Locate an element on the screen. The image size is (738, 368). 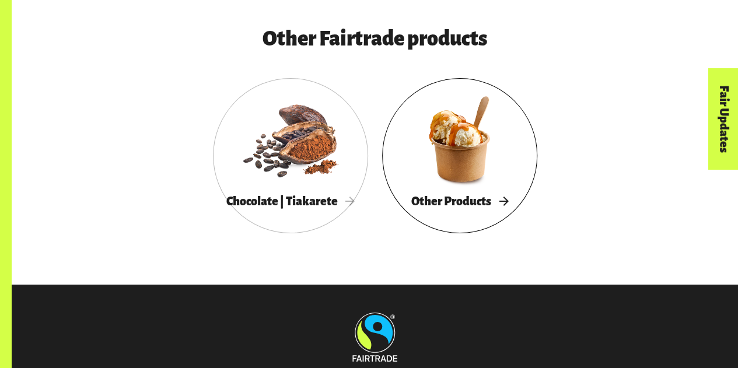
h3: Other Fairtrade products is located at coordinates (375, 39).